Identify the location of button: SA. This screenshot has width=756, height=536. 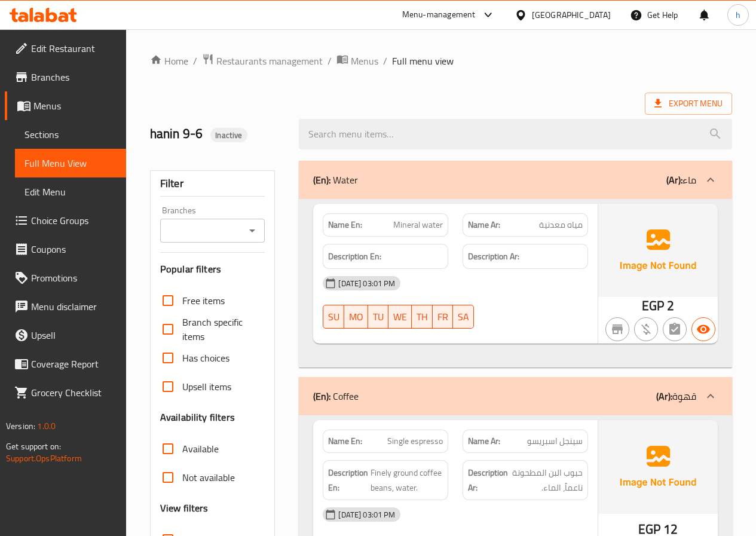
(463, 317).